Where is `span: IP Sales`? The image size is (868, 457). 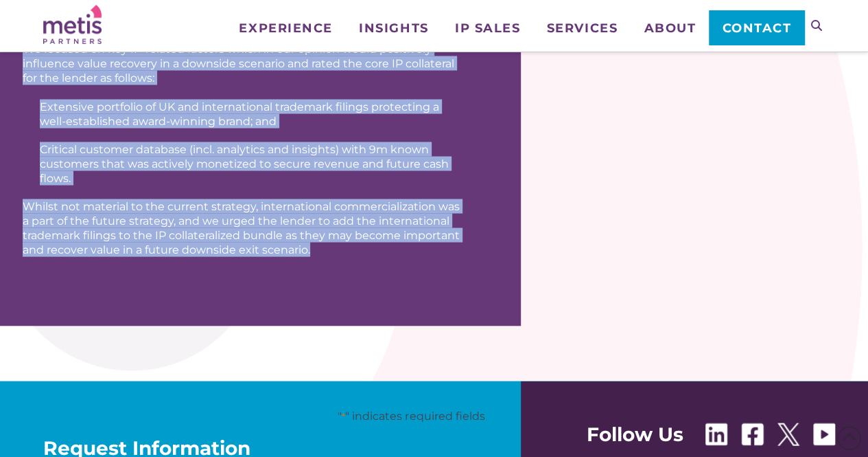
span: IP Sales is located at coordinates (487, 28).